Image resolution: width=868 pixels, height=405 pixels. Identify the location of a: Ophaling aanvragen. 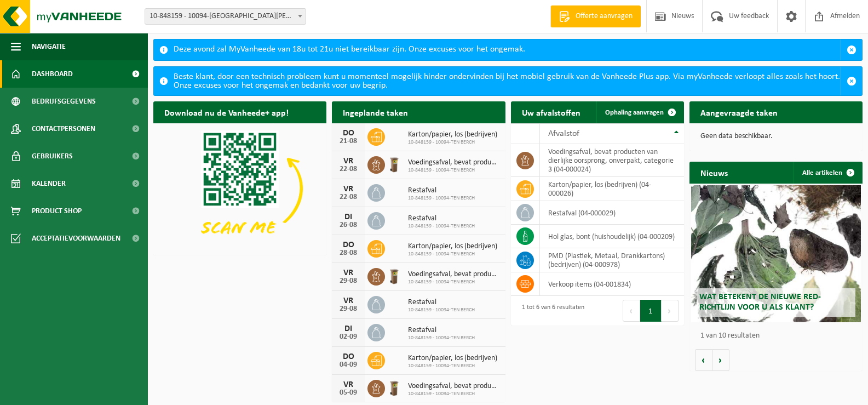
(640, 112).